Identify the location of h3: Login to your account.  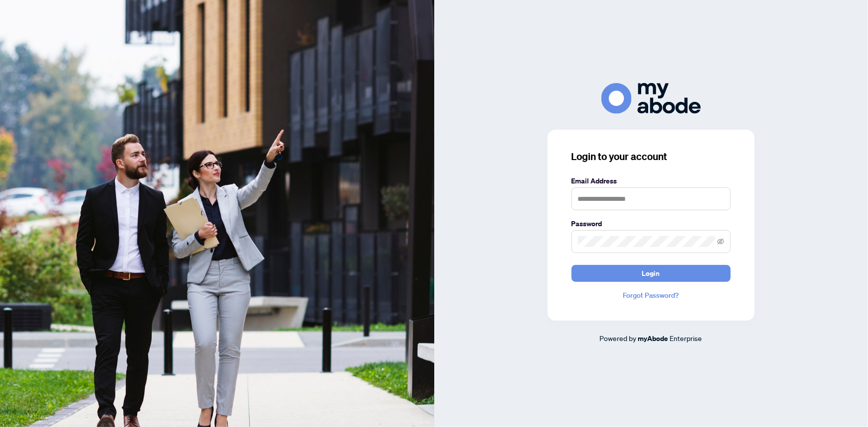
(651, 157).